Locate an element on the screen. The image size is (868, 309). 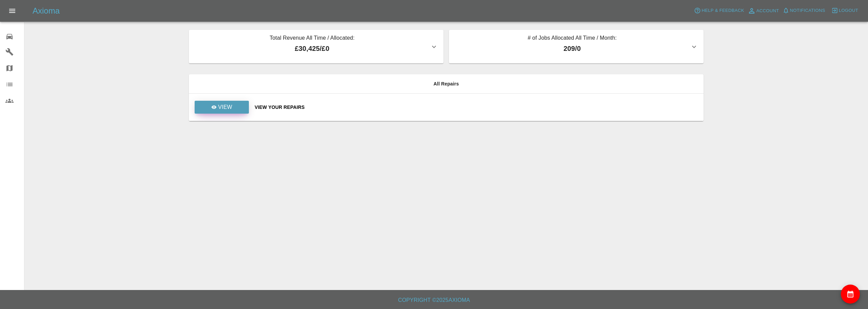
th: All Repairs is located at coordinates (446, 83).